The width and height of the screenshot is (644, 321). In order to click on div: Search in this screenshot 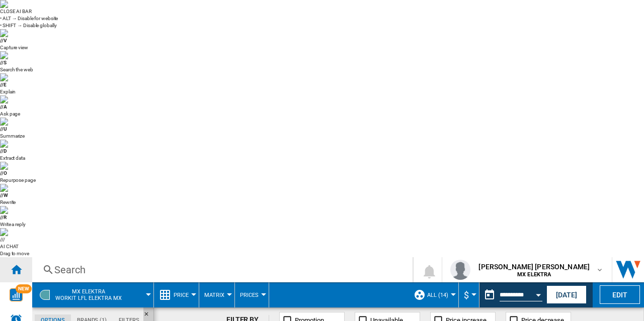, I will do `click(220, 270)`.